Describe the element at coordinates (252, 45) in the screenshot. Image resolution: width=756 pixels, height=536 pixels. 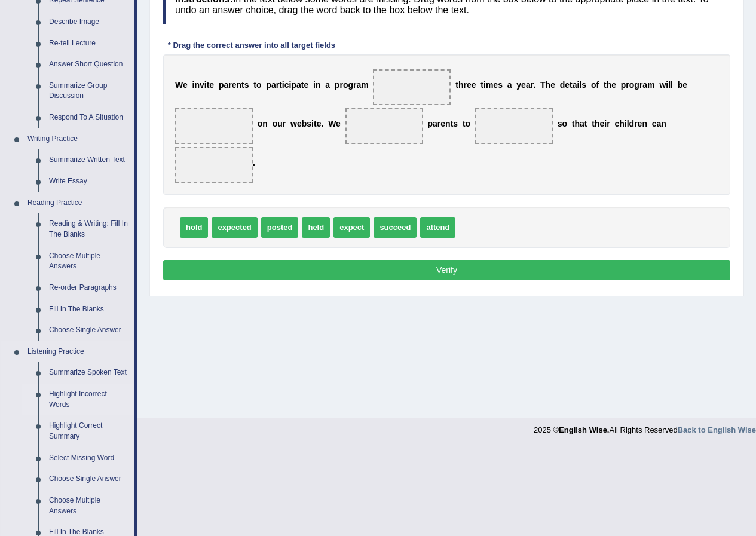
I see `div: * Drag the correct answer into all target fields` at that location.